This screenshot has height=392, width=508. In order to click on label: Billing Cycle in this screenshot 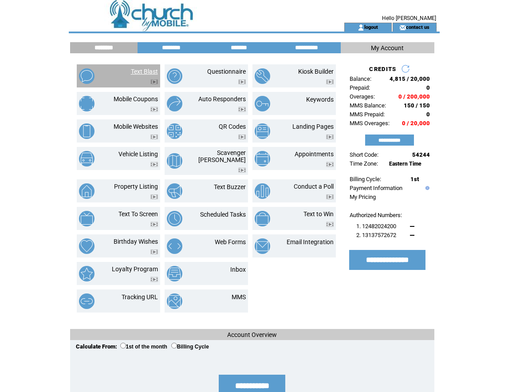, I will do `click(190, 346)`.